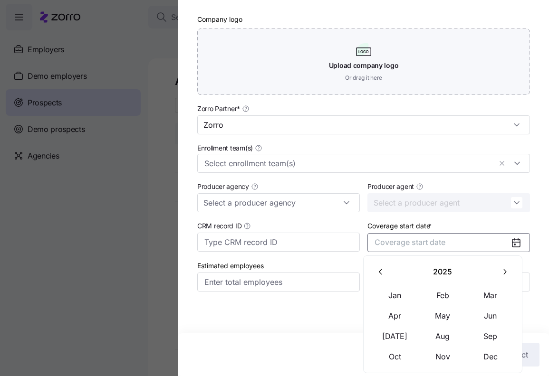 The height and width of the screenshot is (376, 549). What do you see at coordinates (348, 164) in the screenshot?
I see `input: Select enrollment team(s)` at bounding box center [348, 164].